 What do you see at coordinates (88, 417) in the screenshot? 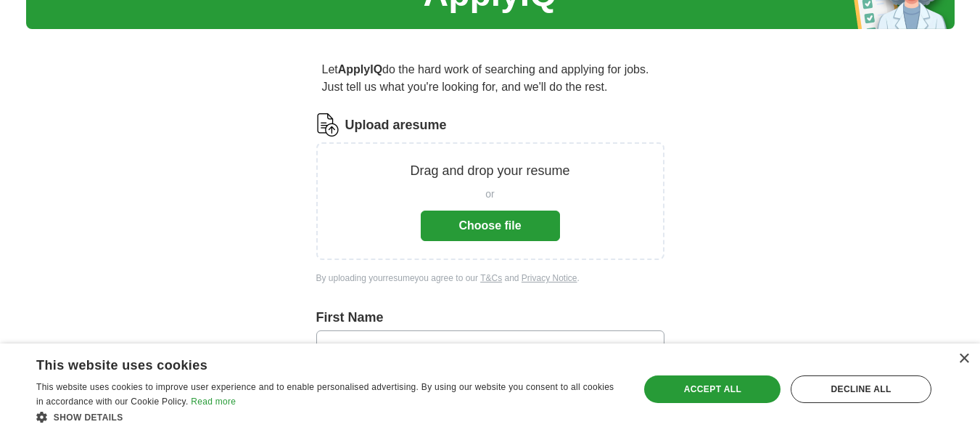
I see `span: Show details` at bounding box center [88, 417].